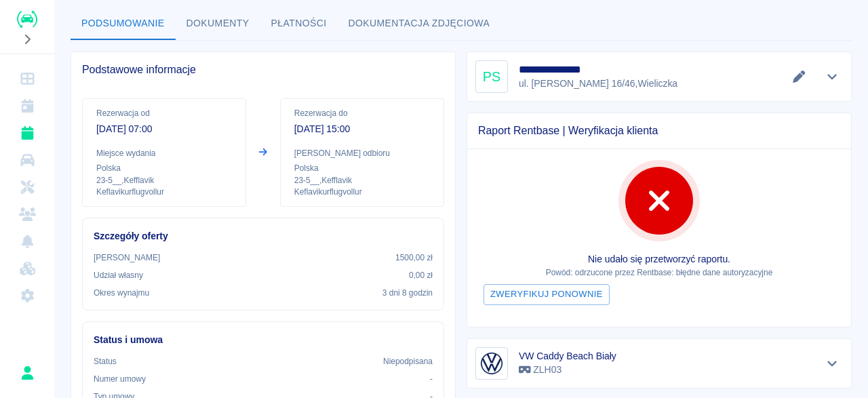 This screenshot has width=868, height=398. I want to click on div: PS, so click(492, 76).